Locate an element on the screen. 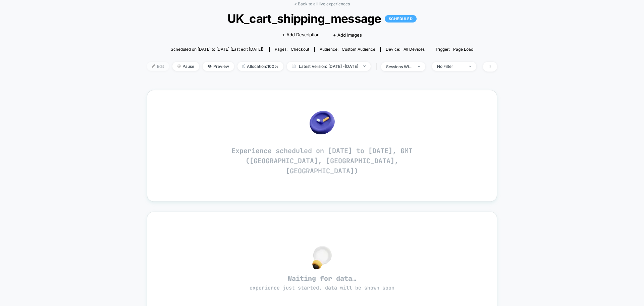  img: calendar is located at coordinates (294, 66).